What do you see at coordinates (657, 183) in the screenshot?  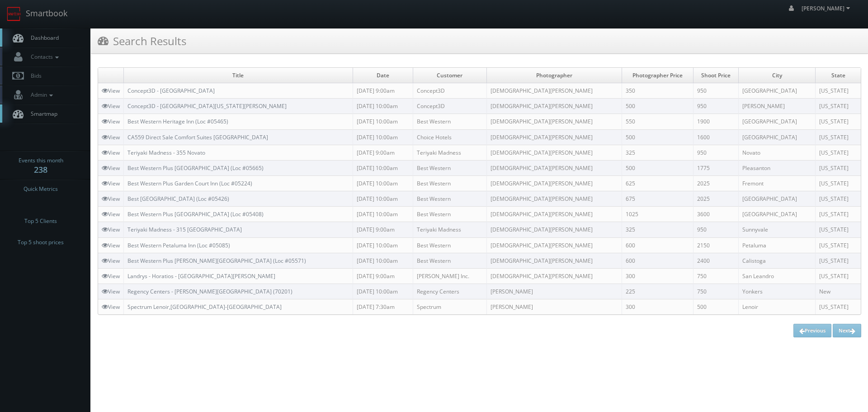 I see `td: 625` at bounding box center [657, 183].